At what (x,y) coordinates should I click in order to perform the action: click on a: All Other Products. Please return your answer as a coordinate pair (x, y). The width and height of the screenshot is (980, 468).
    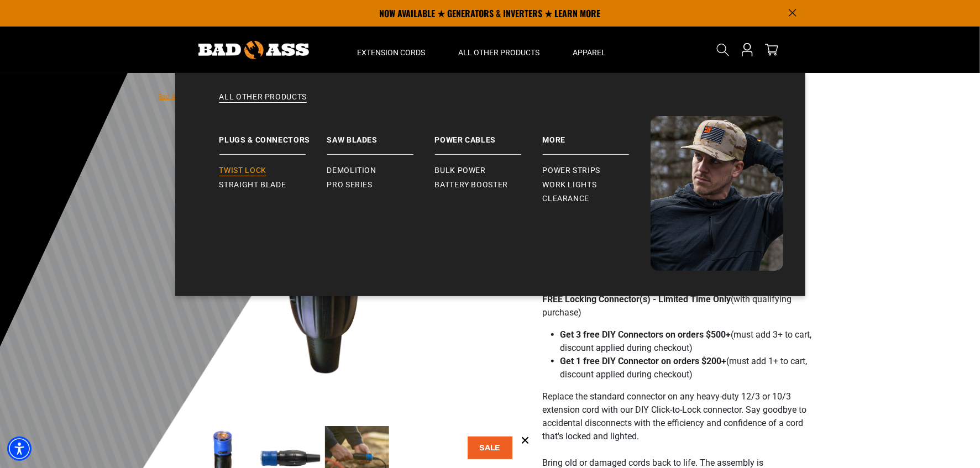
    Looking at the image, I should click on (490, 104).